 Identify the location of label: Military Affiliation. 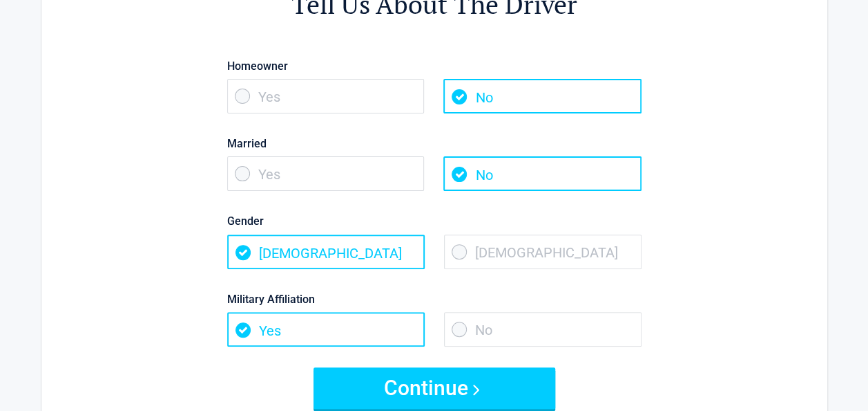
(434, 299).